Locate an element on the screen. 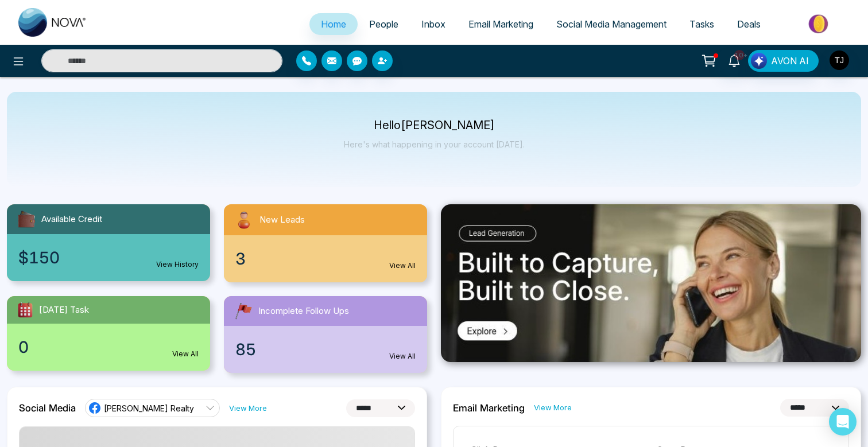 This screenshot has width=868, height=447. span: Home is located at coordinates (333, 24).